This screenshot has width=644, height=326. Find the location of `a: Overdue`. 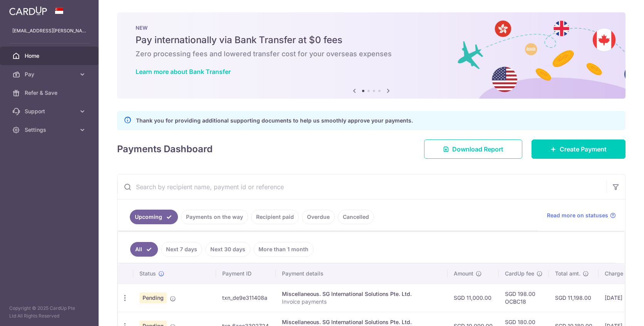

a: Overdue is located at coordinates (318, 217).